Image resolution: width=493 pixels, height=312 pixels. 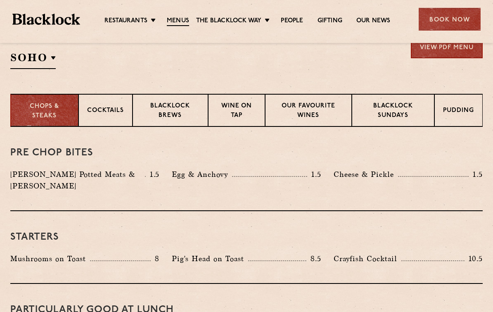 What do you see at coordinates (126, 21) in the screenshot?
I see `a: Restaurants` at bounding box center [126, 21].